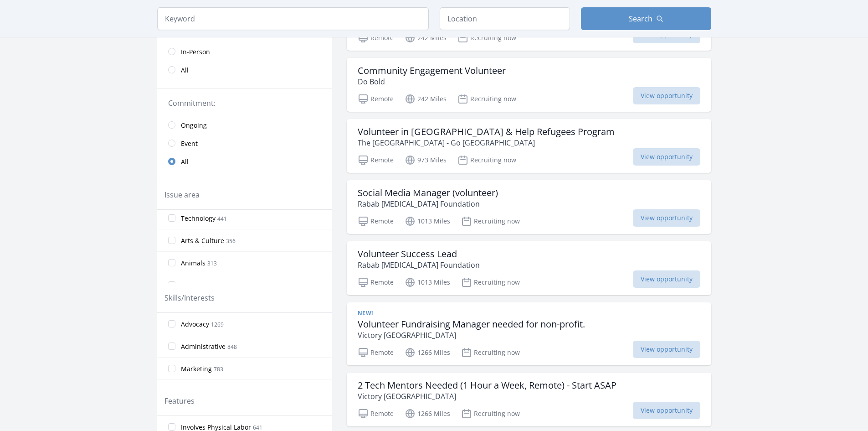  I want to click on span: 441, so click(222, 218).